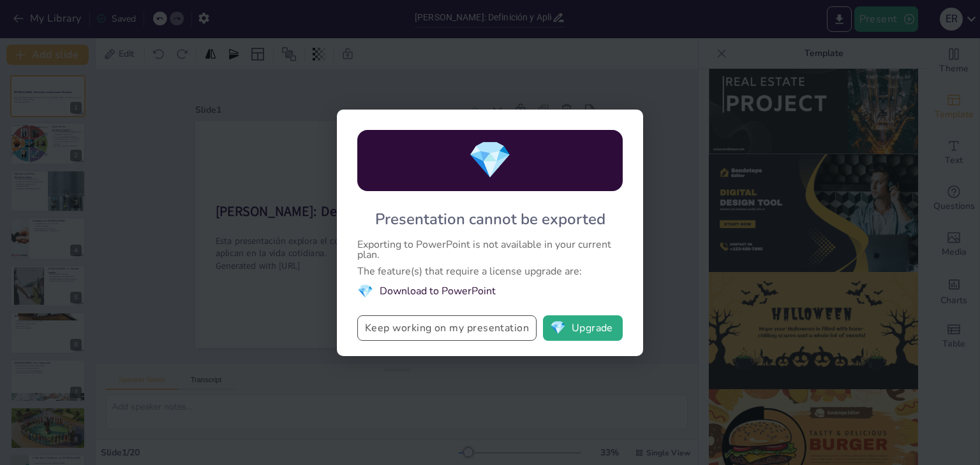 The image size is (980, 465). Describe the element at coordinates (490, 291) in the screenshot. I see `li: Download to PowerPoint` at that location.